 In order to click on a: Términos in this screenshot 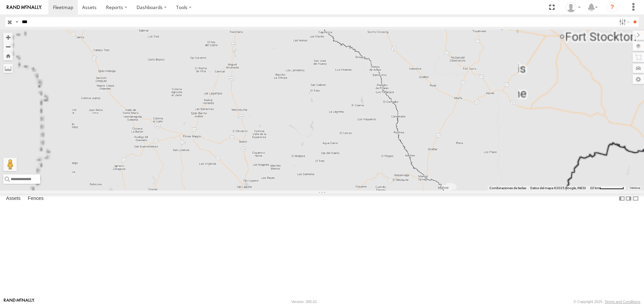, I will do `click(635, 188)`.